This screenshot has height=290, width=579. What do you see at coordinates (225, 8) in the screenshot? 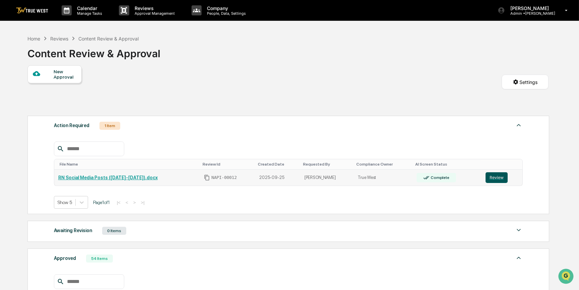
I see `p: Company` at bounding box center [225, 8].